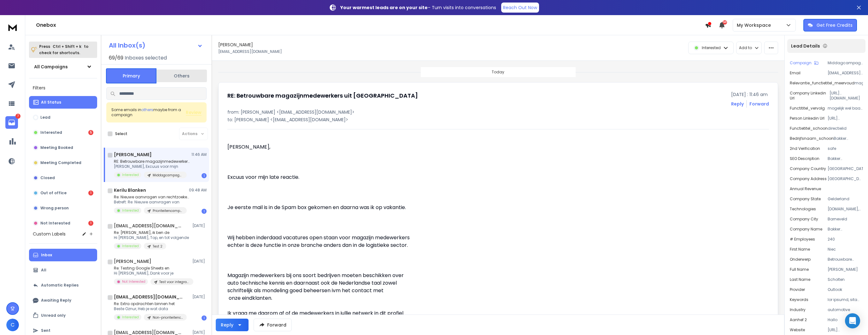 The image size is (868, 335). Describe the element at coordinates (53, 316) in the screenshot. I see `p: Unread only` at that location.